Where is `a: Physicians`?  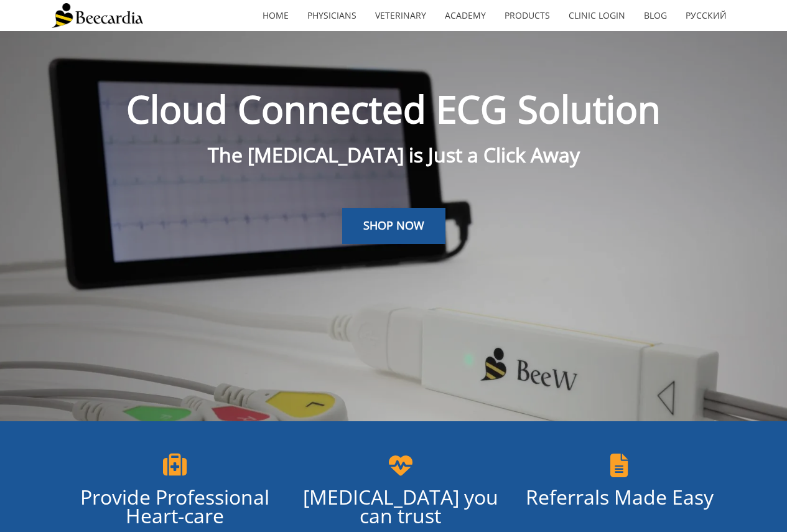 a: Physicians is located at coordinates (332, 16).